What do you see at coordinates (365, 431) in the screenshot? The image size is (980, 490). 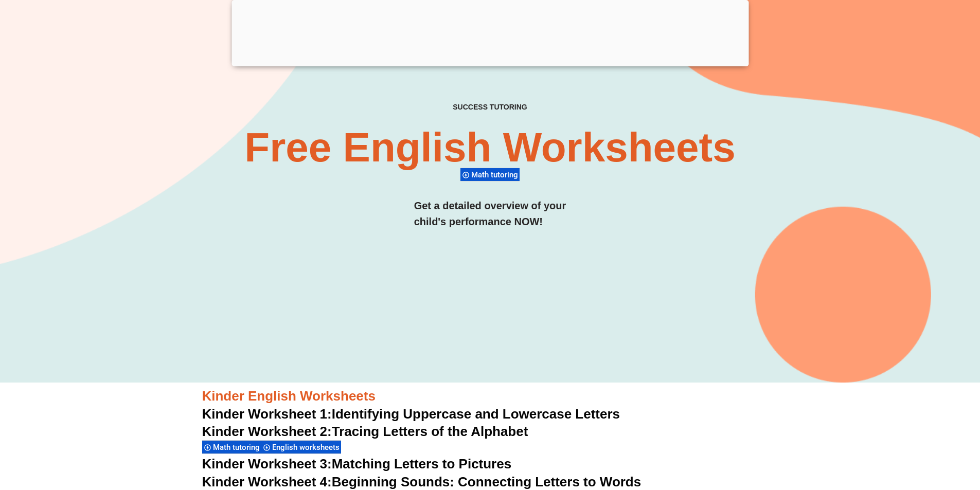 I see `a: Kinder Worksheet 2:Tracing Letters of the Alphabet` at bounding box center [365, 431].